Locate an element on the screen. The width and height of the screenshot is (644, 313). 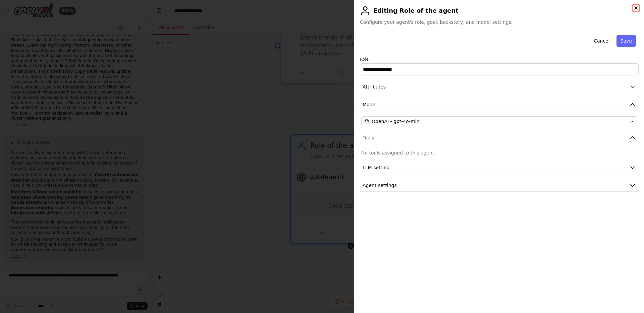
button: LLM setting is located at coordinates (499, 168).